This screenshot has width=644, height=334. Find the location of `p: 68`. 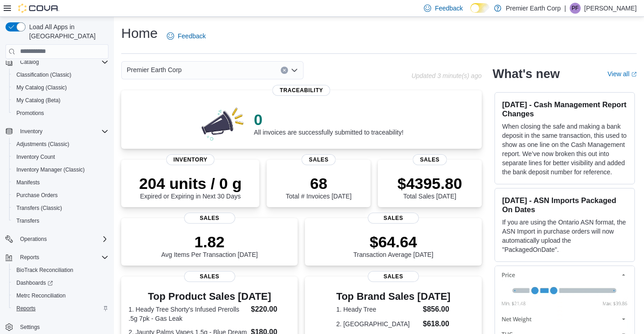

p: 68 is located at coordinates (319, 183).